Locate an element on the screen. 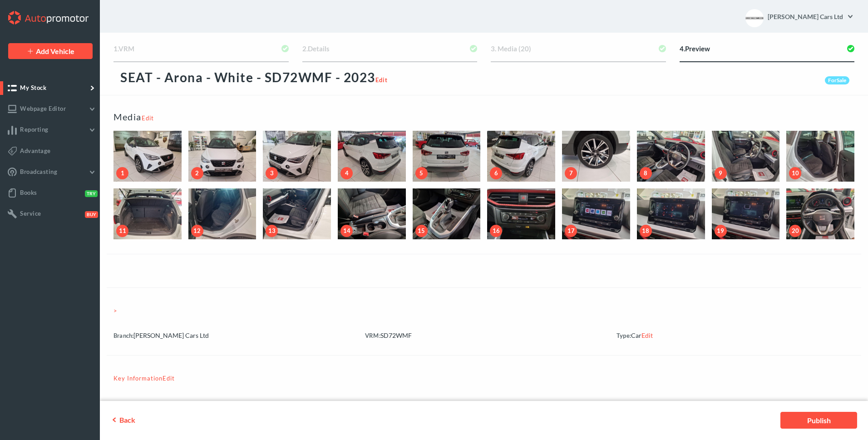 This screenshot has height=440, width=868. div: 17 is located at coordinates (570, 231).